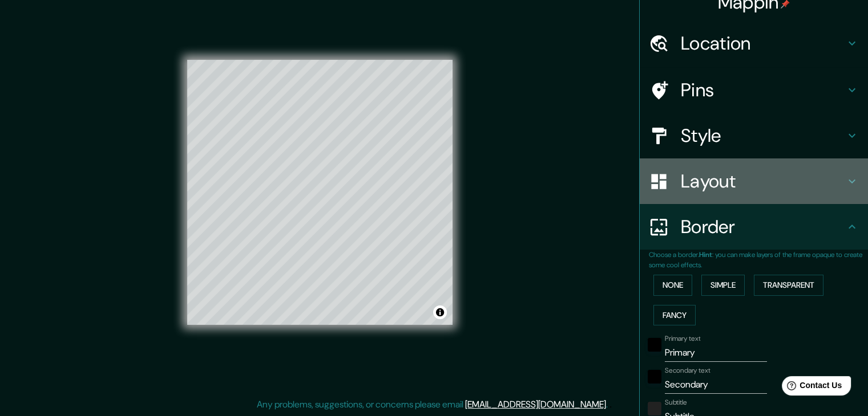  I want to click on div: Pins, so click(753, 91).